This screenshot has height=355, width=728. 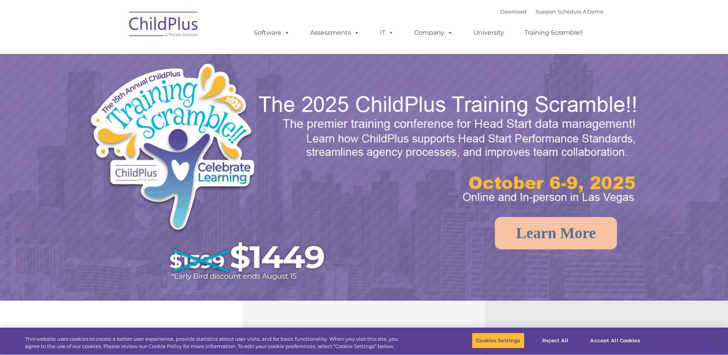 What do you see at coordinates (615, 341) in the screenshot?
I see `button: Accept All Cookies` at bounding box center [615, 341].